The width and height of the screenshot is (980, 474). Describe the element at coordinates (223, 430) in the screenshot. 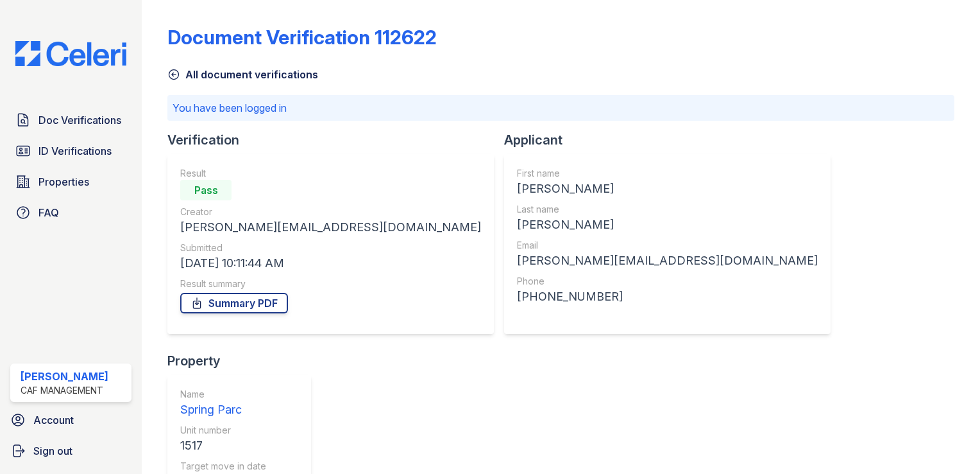

I see `div: Unit number` at that location.